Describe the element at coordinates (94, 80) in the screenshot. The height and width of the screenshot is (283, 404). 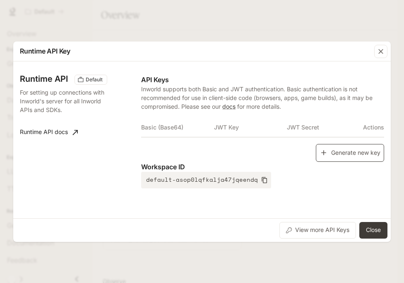
I see `span: Default` at that location.